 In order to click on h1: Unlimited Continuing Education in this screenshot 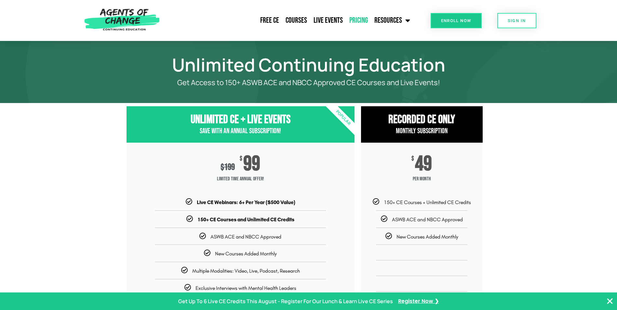, I will do `click(309, 65)`.